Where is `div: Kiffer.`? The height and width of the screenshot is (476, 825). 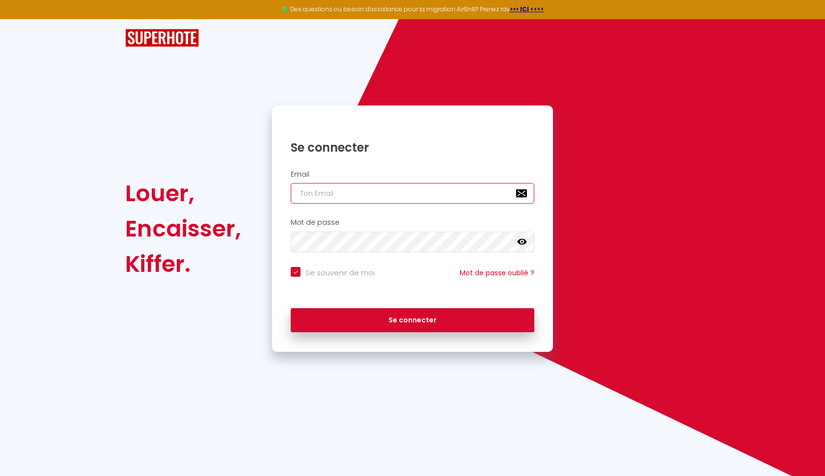
div: Kiffer. is located at coordinates (183, 264).